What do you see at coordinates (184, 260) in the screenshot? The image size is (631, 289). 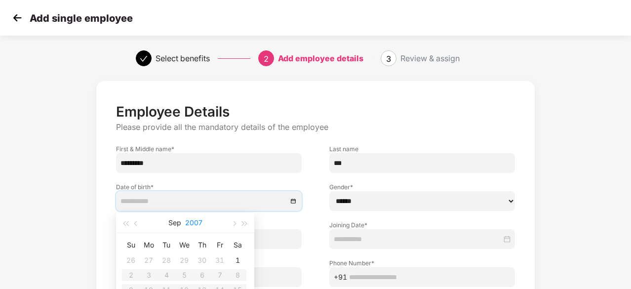 I see `div: 29` at bounding box center [184, 260].